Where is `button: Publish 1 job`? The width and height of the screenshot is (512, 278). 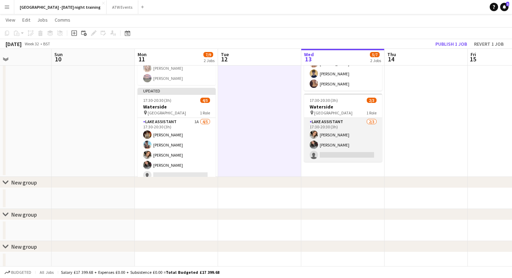
button: Publish 1 job is located at coordinates (451, 44).